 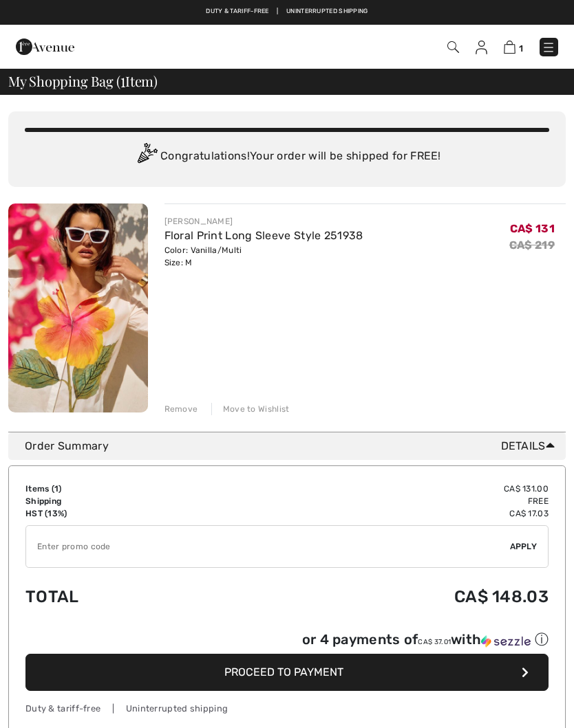 I want to click on td: Shipping, so click(x=120, y=501).